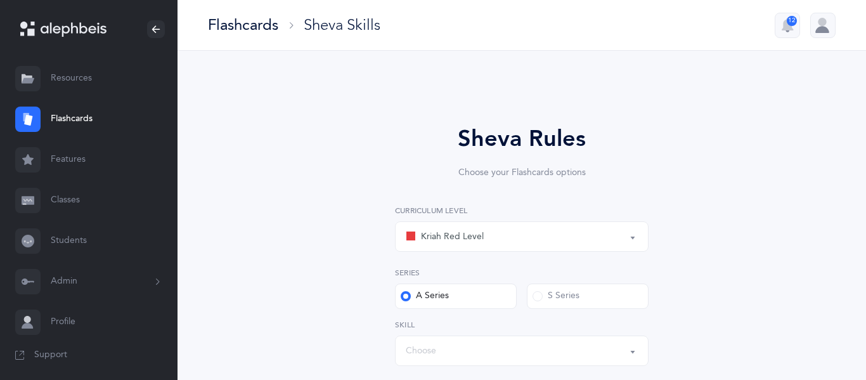 This screenshot has width=866, height=380. Describe the element at coordinates (522, 172) in the screenshot. I see `div: Choose your Flashcards options` at that location.